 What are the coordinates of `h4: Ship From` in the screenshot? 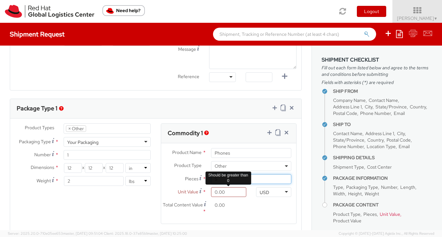 It's located at (382, 91).